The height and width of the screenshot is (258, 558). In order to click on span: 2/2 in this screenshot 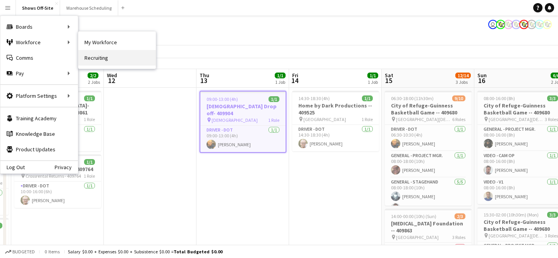, I will do `click(93, 75)`.